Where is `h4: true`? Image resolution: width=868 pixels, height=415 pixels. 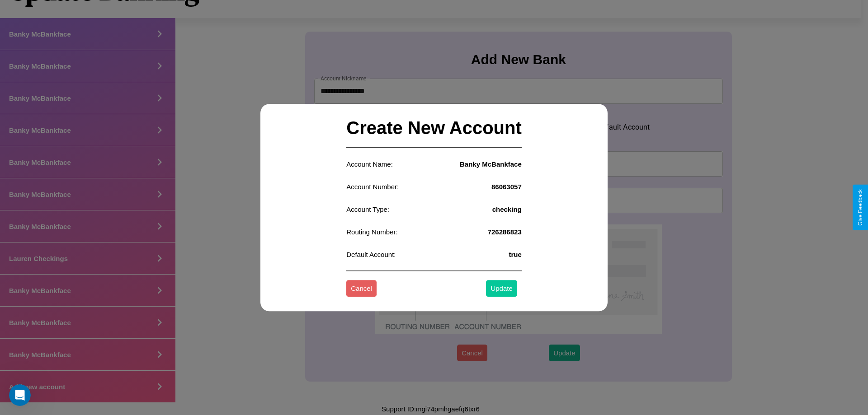 h4: true is located at coordinates (515, 255).